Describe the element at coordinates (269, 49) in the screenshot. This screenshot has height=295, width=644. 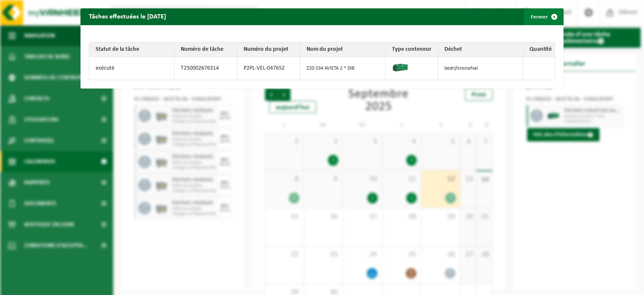
I see `th: Numéro du projet` at that location.